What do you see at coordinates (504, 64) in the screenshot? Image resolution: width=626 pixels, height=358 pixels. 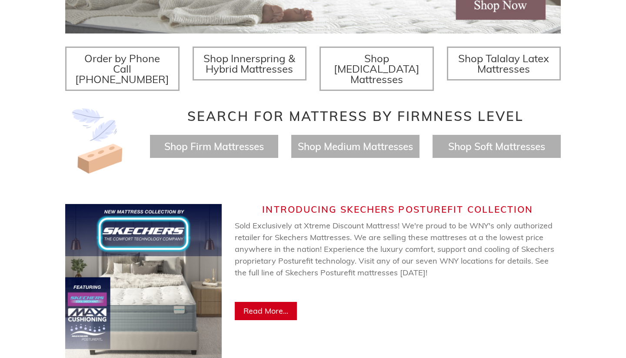 I see `span: Shop Talalay Latex Mattresses` at bounding box center [504, 64].